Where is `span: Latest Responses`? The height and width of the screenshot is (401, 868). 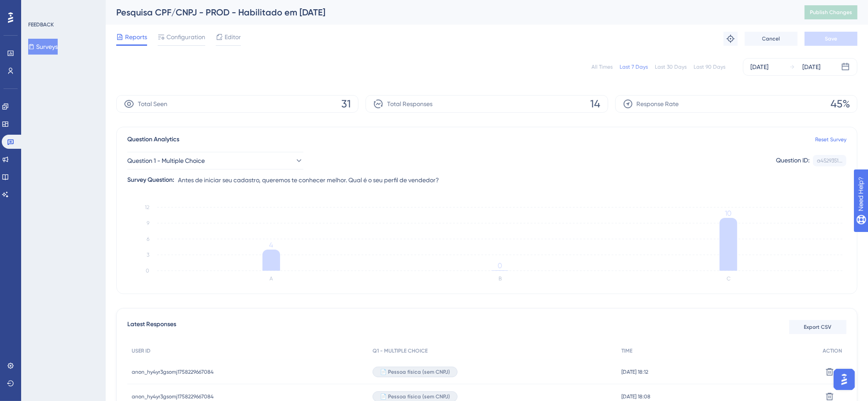 span: Latest Responses is located at coordinates (152, 327).